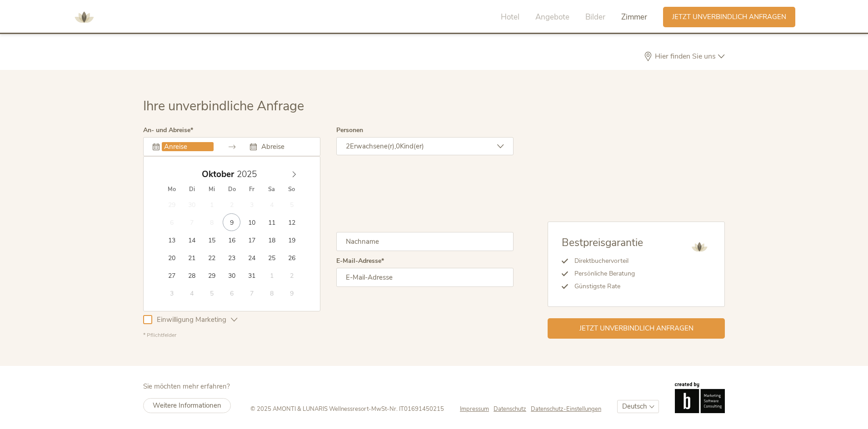 The width and height of the screenshot is (868, 429). I want to click on span: Bestpreisgarantie, so click(602, 243).